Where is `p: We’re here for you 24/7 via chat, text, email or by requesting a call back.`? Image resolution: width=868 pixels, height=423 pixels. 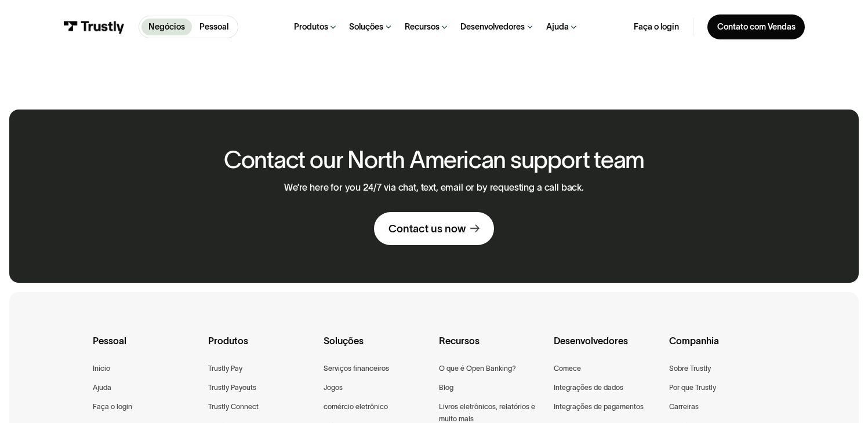
p: We’re here for you 24/7 via chat, text, email or by requesting a call back. is located at coordinates (433, 187).